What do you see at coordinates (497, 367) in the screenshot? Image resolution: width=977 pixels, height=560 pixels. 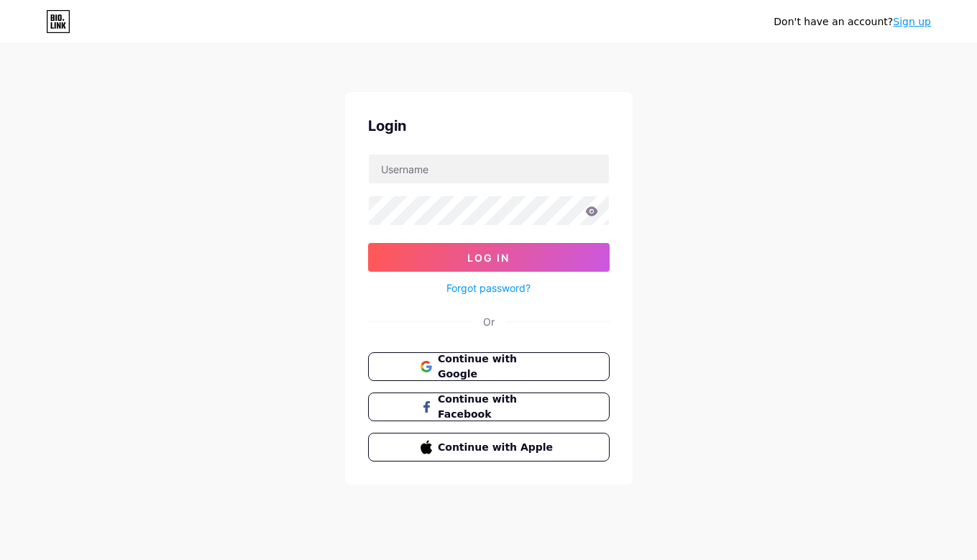 I see `span: Continue with Google` at bounding box center [497, 367].